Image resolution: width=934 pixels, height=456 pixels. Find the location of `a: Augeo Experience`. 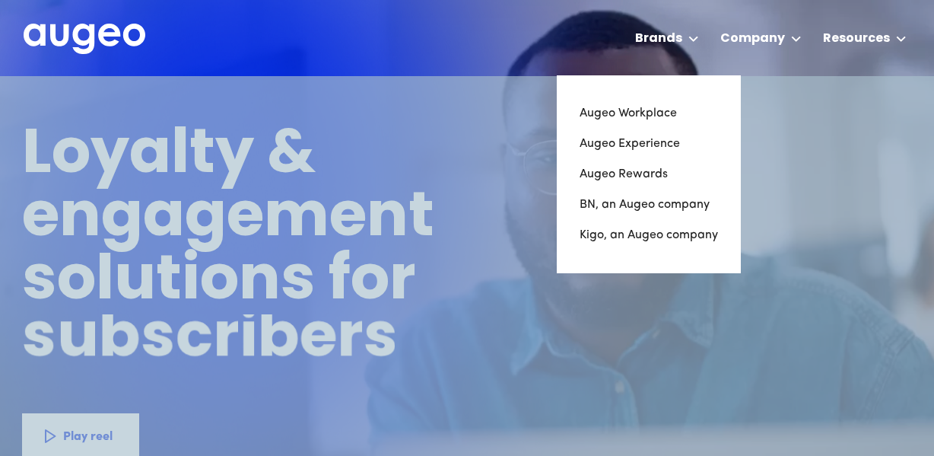

a: Augeo Experience is located at coordinates (649, 144).